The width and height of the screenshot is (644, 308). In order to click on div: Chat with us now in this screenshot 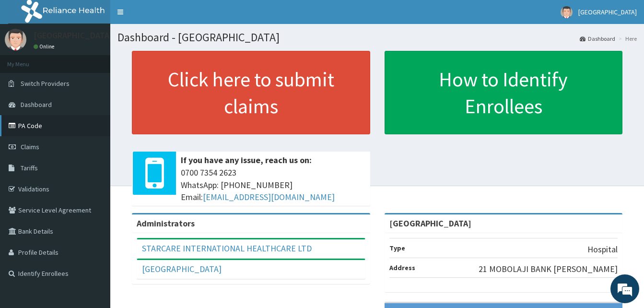, I will do `click(105, 60)`.